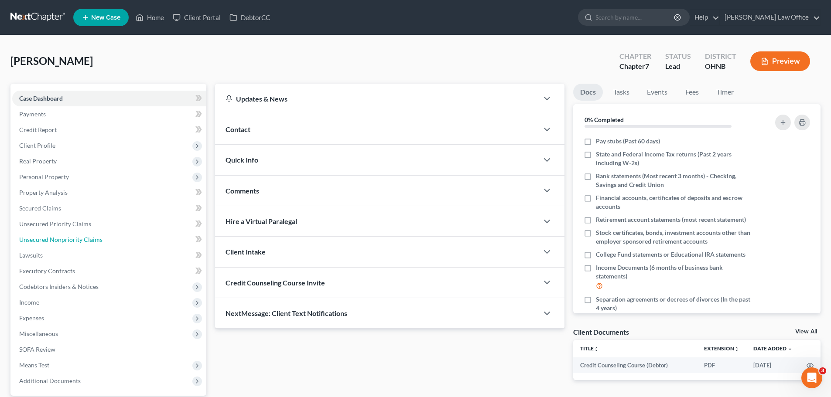 Image resolution: width=831 pixels, height=397 pixels. I want to click on span: Lawsuits, so click(31, 255).